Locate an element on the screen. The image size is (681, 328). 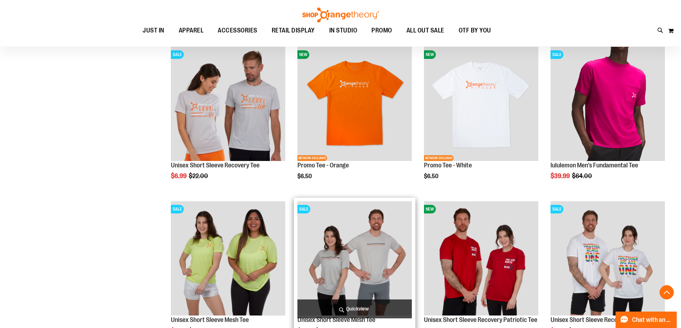
img: Product image for Unisex Short Sleeve Recovery Patriotic Tee is located at coordinates (481, 259).